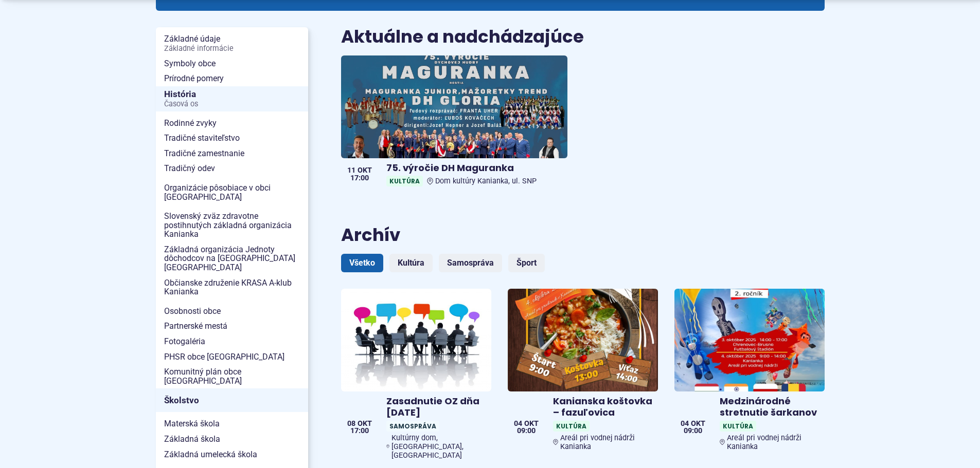 Image resolution: width=980 pixels, height=468 pixels. What do you see at coordinates (470, 264) in the screenshot?
I see `a: Samospráva` at bounding box center [470, 264].